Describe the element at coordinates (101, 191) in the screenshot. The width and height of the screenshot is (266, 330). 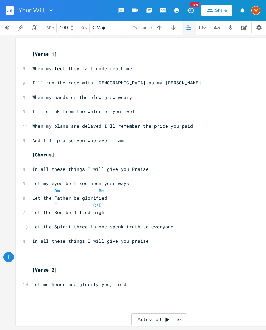
I see `span: Bm` at that location.